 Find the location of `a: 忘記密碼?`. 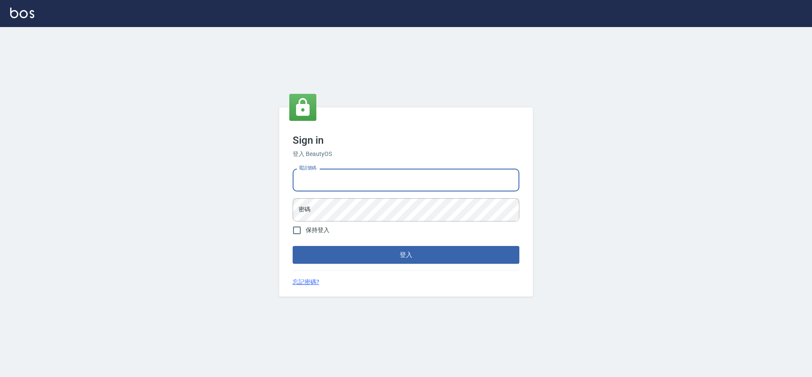

a: 忘記密碼? is located at coordinates (306, 282).